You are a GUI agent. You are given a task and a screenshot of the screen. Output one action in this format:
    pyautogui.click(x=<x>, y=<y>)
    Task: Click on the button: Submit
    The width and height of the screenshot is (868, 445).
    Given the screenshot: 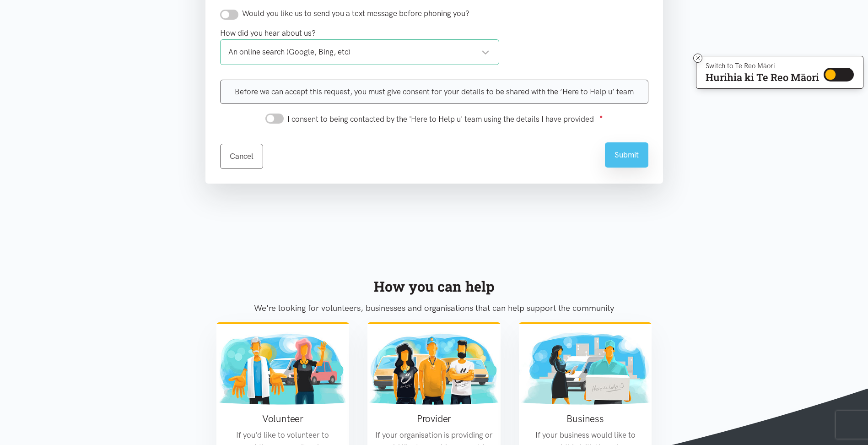 What is the action you would take?
    pyautogui.click(x=626, y=154)
    